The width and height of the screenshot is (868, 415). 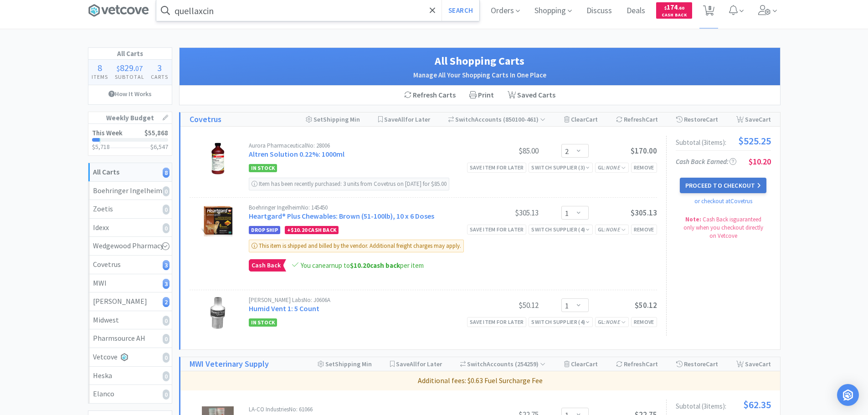 What do you see at coordinates (130, 339) in the screenshot?
I see `div: Pharmsource AH` at bounding box center [130, 339].